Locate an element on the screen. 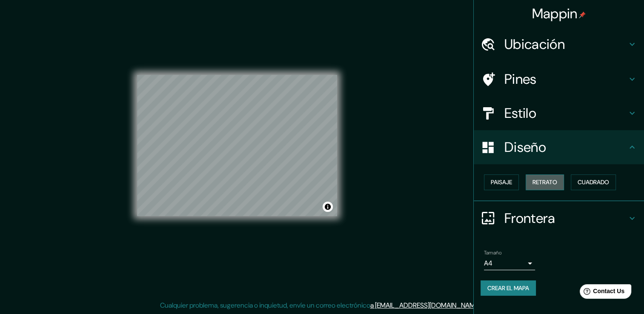 The width and height of the screenshot is (644, 314). canvas: Mapa is located at coordinates (237, 146).